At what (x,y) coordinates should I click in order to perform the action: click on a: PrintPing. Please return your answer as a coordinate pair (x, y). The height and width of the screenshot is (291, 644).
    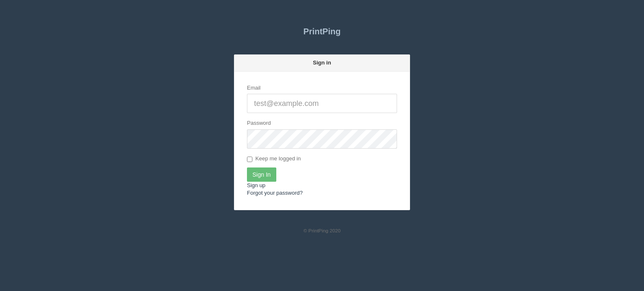
    Looking at the image, I should click on (322, 31).